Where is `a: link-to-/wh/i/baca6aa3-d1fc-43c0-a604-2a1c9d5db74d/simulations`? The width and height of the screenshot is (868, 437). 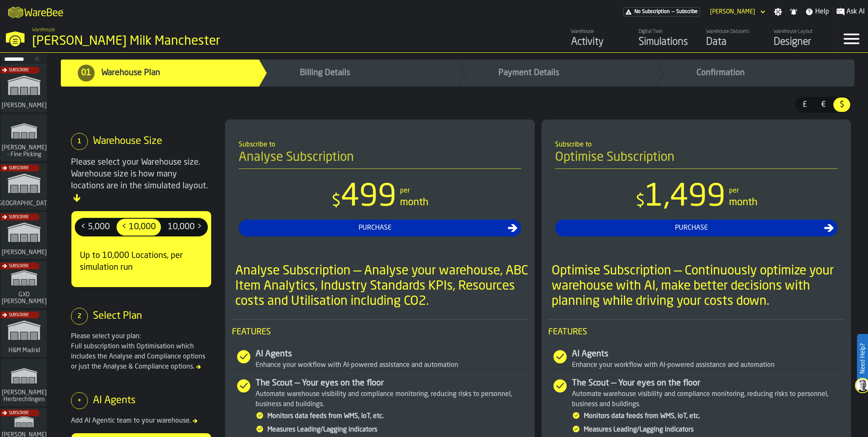 a: link-to-/wh/i/baca6aa3-d1fc-43c0-a604-2a1c9d5db74d/simulations is located at coordinates (24, 285).